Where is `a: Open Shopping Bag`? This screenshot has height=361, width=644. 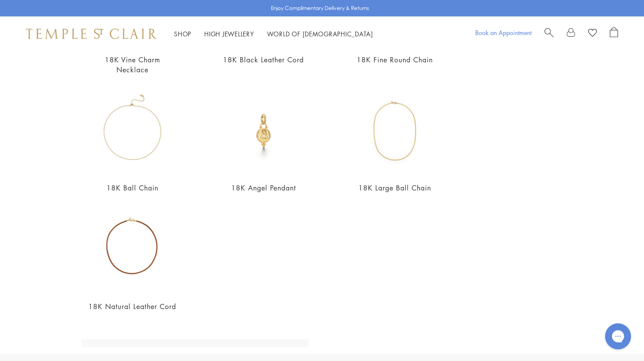
a: Open Shopping Bag is located at coordinates (614, 34).